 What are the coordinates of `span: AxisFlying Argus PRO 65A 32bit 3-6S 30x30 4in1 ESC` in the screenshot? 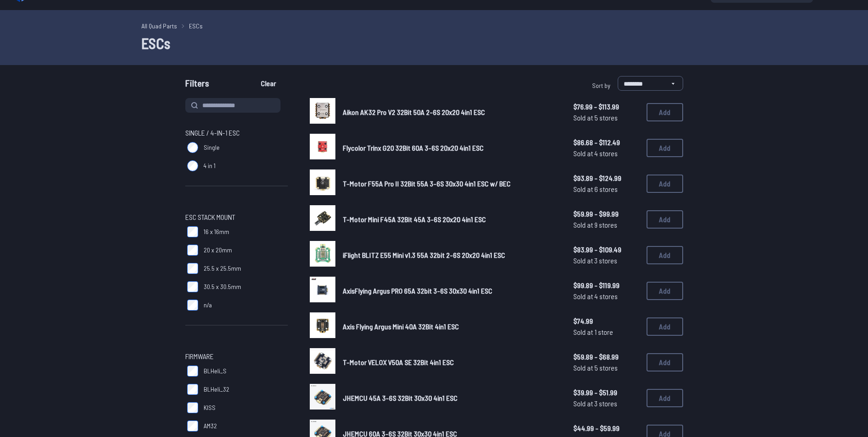 It's located at (417, 290).